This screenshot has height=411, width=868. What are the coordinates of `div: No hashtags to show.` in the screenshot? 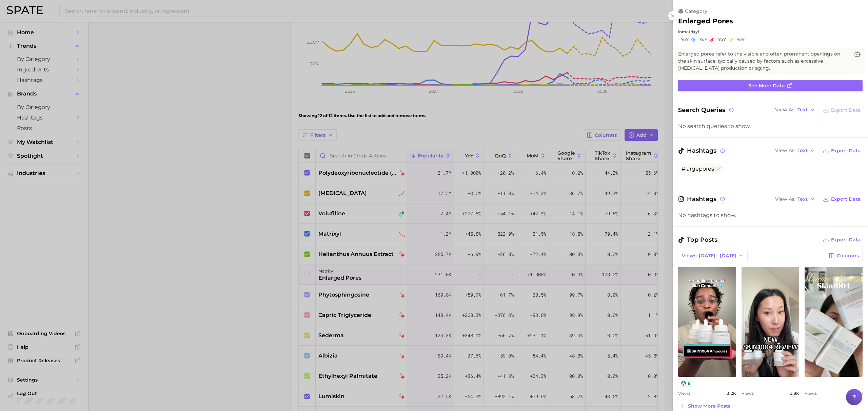 It's located at (771, 215).